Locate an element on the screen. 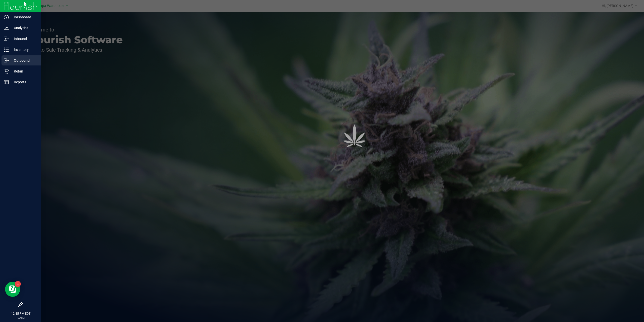 The height and width of the screenshot is (322, 644). p: Analytics is located at coordinates (24, 28).